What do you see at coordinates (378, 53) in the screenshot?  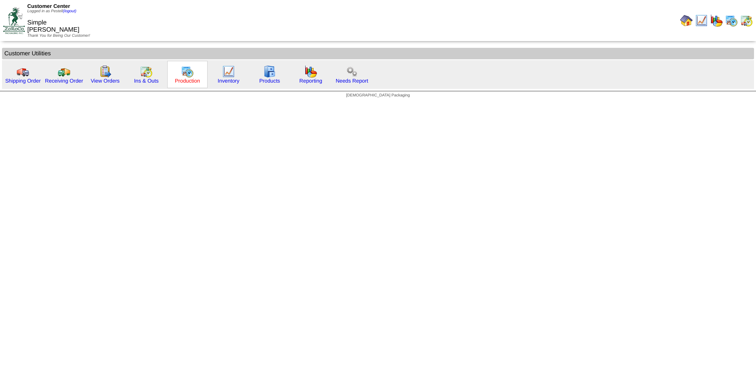 I see `td: Customer Utilities` at bounding box center [378, 53].